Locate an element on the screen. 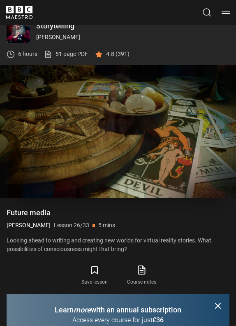 Image resolution: width=236 pixels, height=326 pixels. button: Toggle navigation is located at coordinates (226, 12).